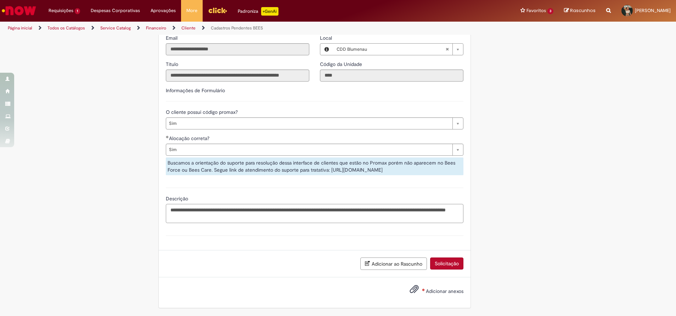 This screenshot has width=676, height=316. I want to click on a: Página inicial, so click(20, 28).